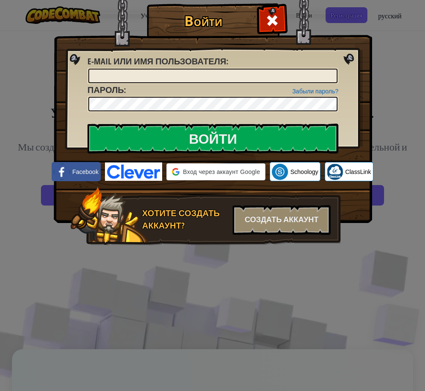 This screenshot has height=391, width=425. Describe the element at coordinates (304, 172) in the screenshot. I see `span: Schoology` at that location.